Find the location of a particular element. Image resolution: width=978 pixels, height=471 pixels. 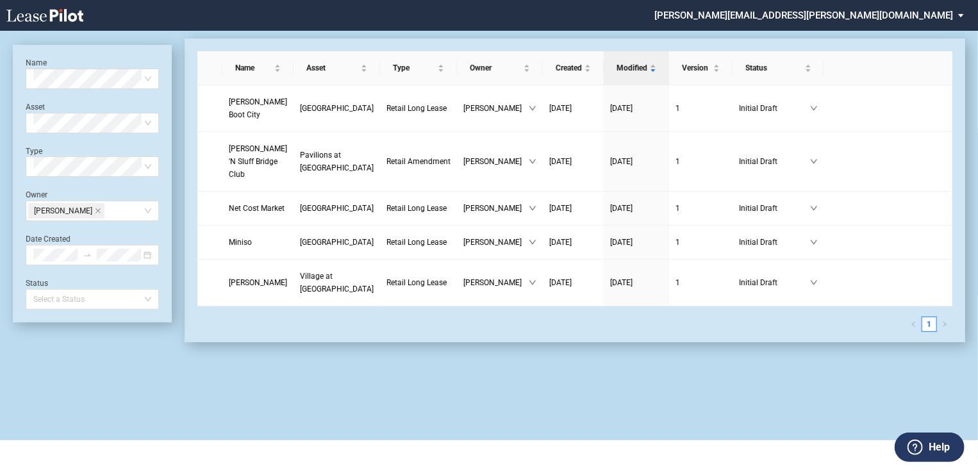

span: Cavender’s Boot City is located at coordinates (258, 108).